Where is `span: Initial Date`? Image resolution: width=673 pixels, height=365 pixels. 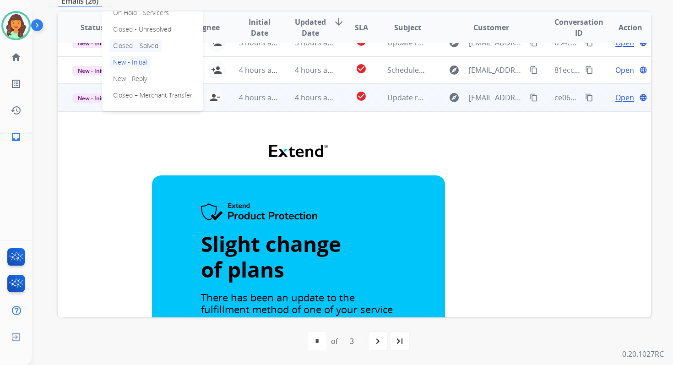
span: Initial Date is located at coordinates (259, 27).